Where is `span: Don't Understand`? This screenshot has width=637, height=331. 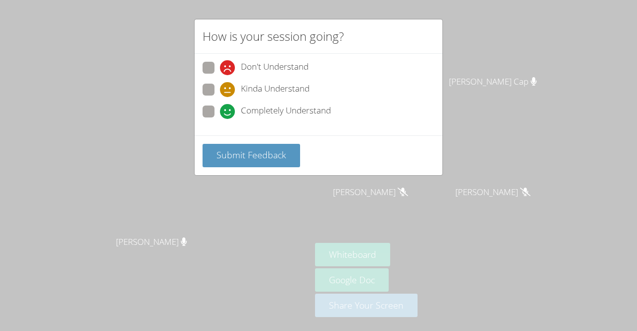 span: Don't Understand is located at coordinates (275, 68).